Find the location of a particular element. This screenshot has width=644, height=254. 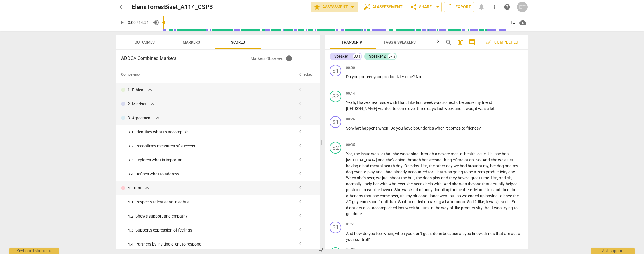

span: No is located at coordinates (418, 77).